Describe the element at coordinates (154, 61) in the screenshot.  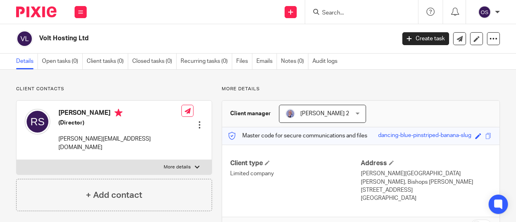
I see `a: Closed tasks (0)` at that location.